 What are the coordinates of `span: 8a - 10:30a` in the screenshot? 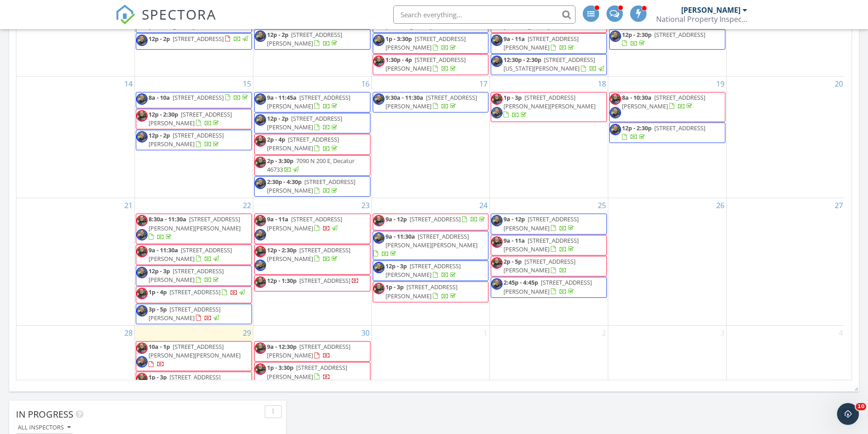 It's located at (637, 97).